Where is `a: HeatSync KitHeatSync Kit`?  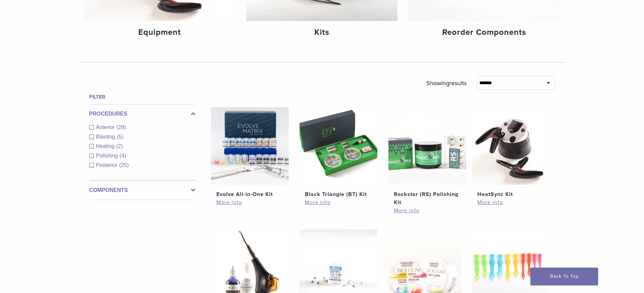
a: HeatSync KitHeatSync Kit is located at coordinates (511, 153).